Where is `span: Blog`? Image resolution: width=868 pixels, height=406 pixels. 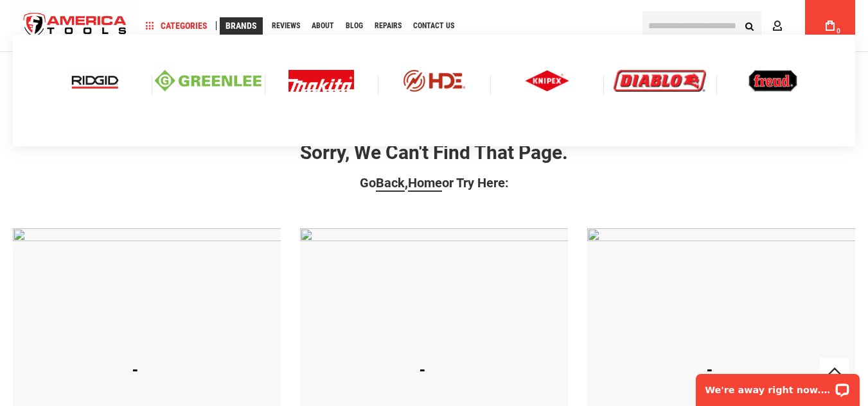 span: Blog is located at coordinates (354, 26).